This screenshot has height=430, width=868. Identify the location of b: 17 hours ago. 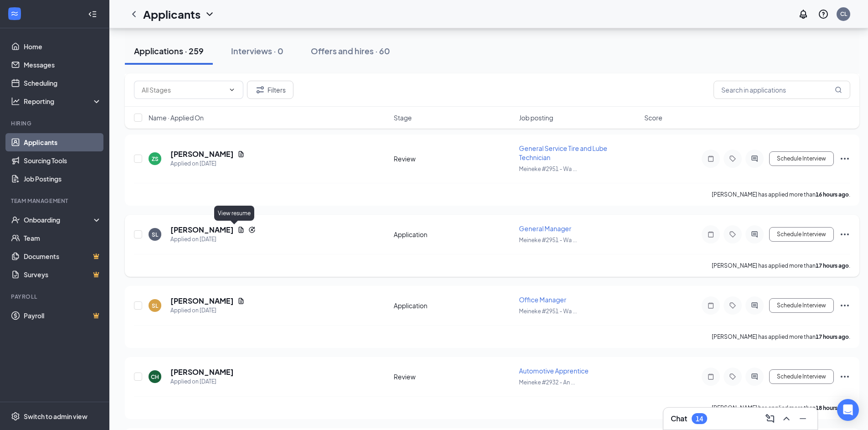
(831, 337).